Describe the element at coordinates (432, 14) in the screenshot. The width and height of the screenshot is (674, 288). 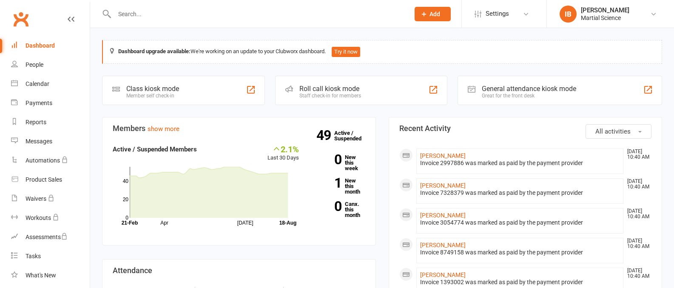
I see `button: Add` at that location.